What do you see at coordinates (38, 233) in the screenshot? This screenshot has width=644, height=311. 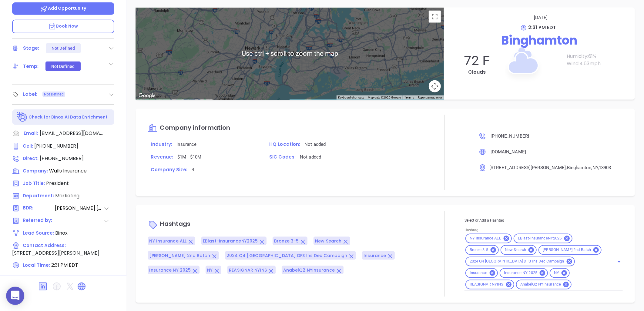 I see `span: Lead Source:` at bounding box center [38, 233].